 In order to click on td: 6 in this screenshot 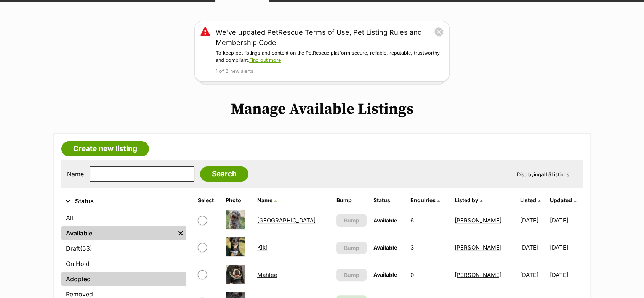, I will do `click(429, 220)`.